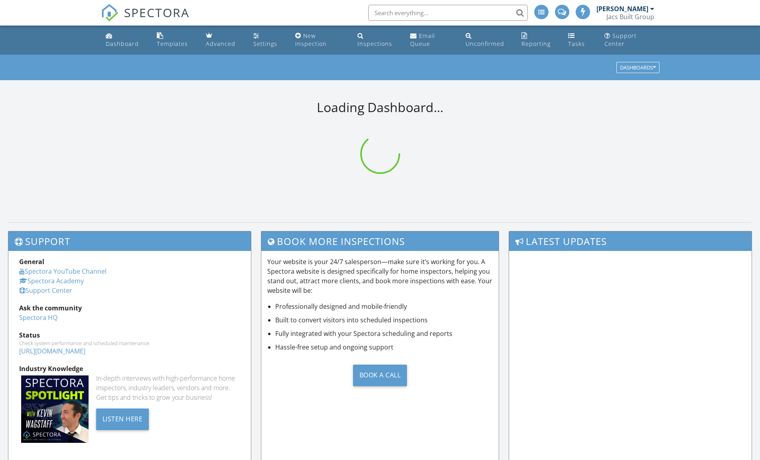 The height and width of the screenshot is (460, 760). I want to click on a: Inspections, so click(377, 40).